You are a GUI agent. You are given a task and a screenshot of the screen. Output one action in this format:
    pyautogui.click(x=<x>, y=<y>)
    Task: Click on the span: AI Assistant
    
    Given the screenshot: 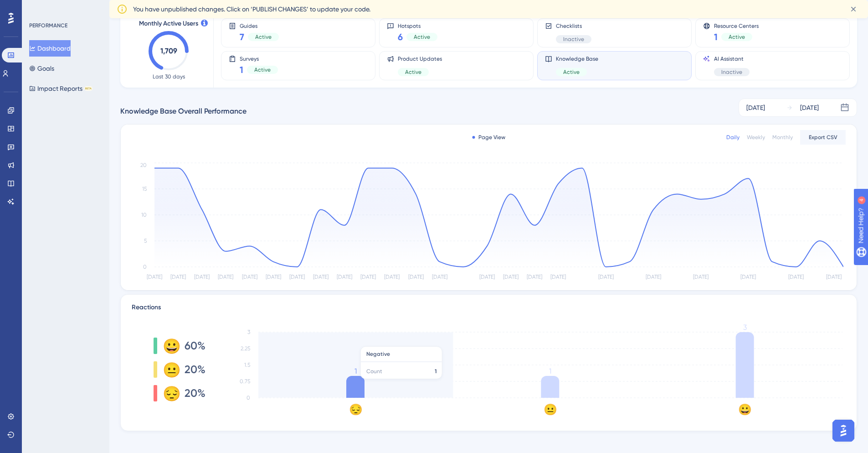 What is the action you would take?
    pyautogui.click(x=732, y=59)
    